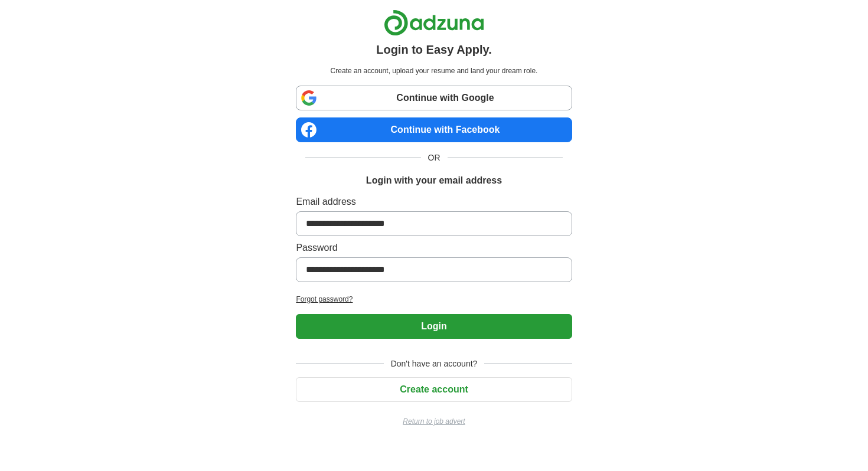 Image resolution: width=868 pixels, height=471 pixels. What do you see at coordinates (434, 50) in the screenshot?
I see `h1: Login to Easy Apply.` at bounding box center [434, 50].